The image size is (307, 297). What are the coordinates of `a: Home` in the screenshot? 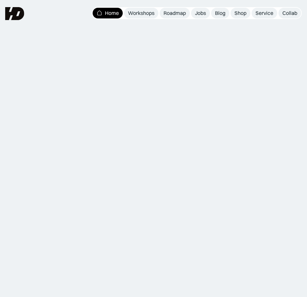 It's located at (107, 13).